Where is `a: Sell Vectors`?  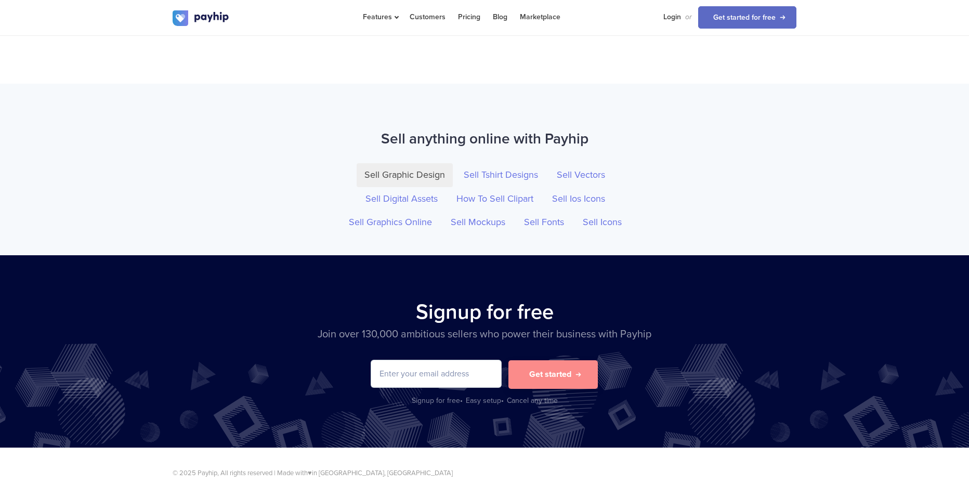 a: Sell Vectors is located at coordinates (581, 175).